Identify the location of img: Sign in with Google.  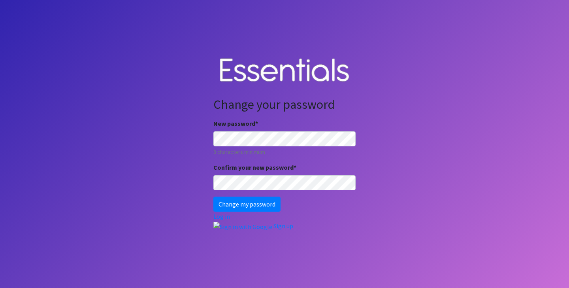
(243, 227).